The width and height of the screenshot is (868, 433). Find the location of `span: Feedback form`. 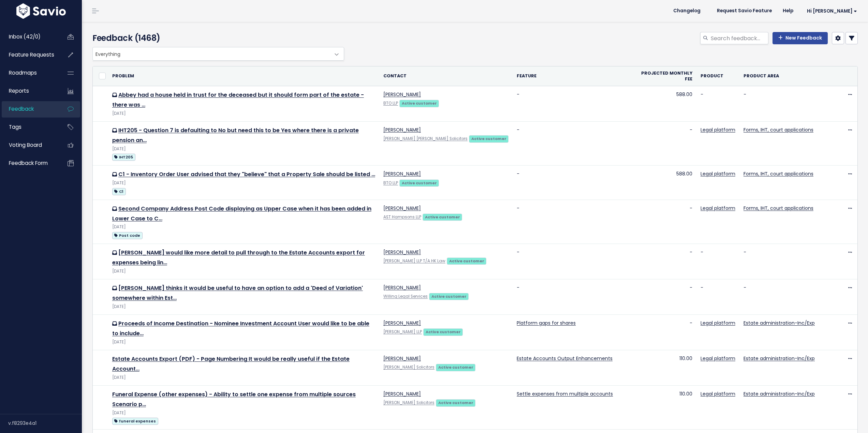

span: Feedback form is located at coordinates (28, 163).